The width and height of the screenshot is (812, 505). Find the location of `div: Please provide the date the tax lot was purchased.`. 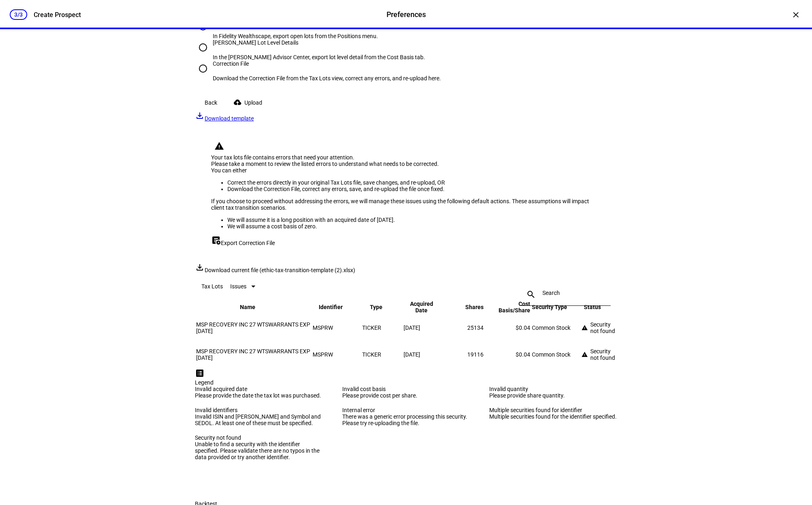

div: Please provide the date the tax lot was purchased. is located at coordinates (258, 396).